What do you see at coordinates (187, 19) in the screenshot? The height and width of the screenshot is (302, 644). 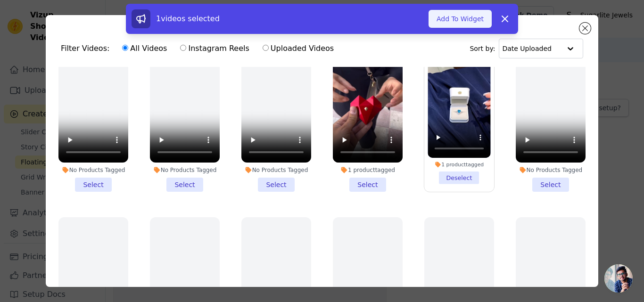 I see `span: 1 videos selected` at bounding box center [187, 19].